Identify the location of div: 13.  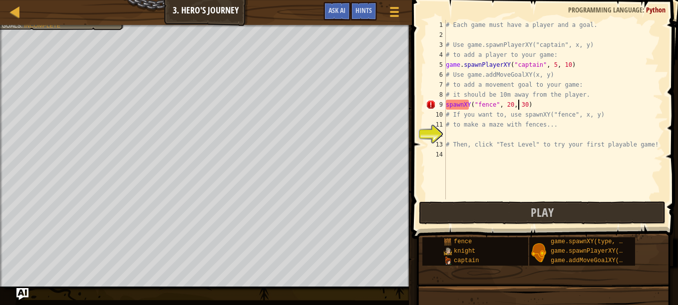
(436, 145).